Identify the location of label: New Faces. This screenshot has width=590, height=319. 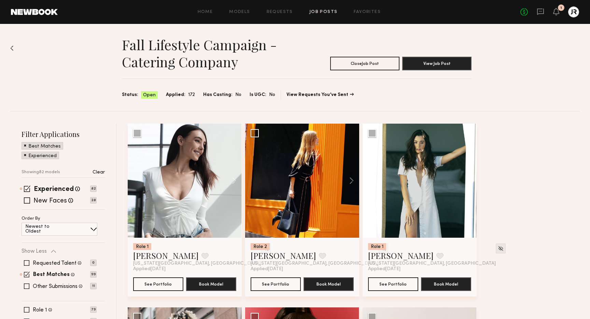
(50, 201).